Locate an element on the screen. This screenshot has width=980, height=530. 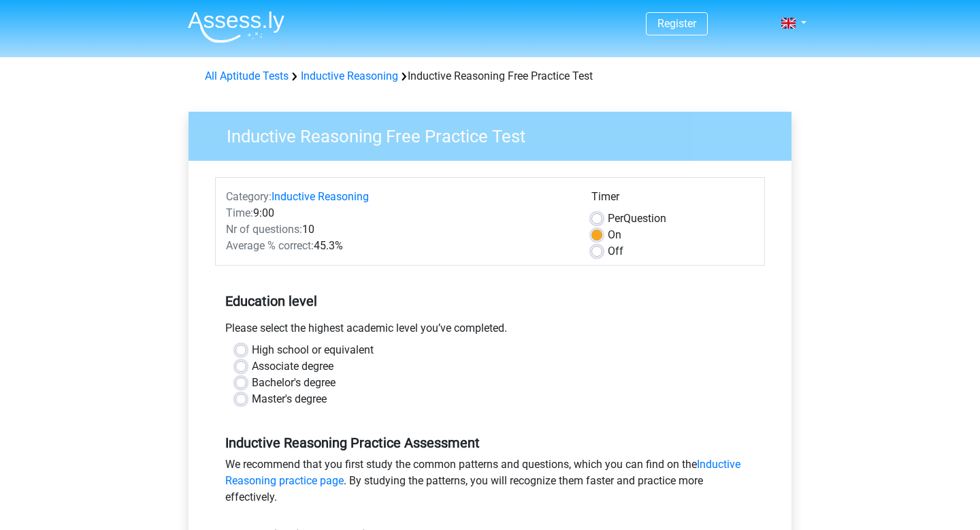
div: Inductive Reasoning Free Practice Test is located at coordinates (490, 76).